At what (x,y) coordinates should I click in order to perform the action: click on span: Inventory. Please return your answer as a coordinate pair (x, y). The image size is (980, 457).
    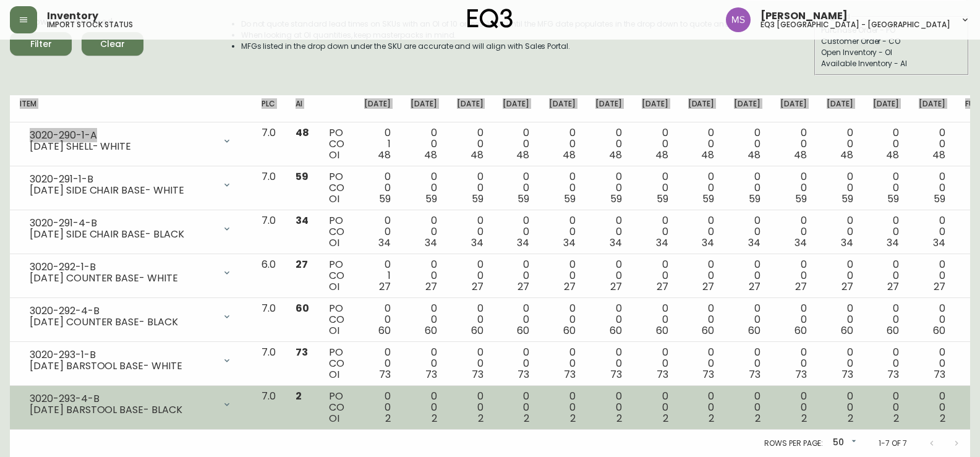
    Looking at the image, I should click on (72, 16).